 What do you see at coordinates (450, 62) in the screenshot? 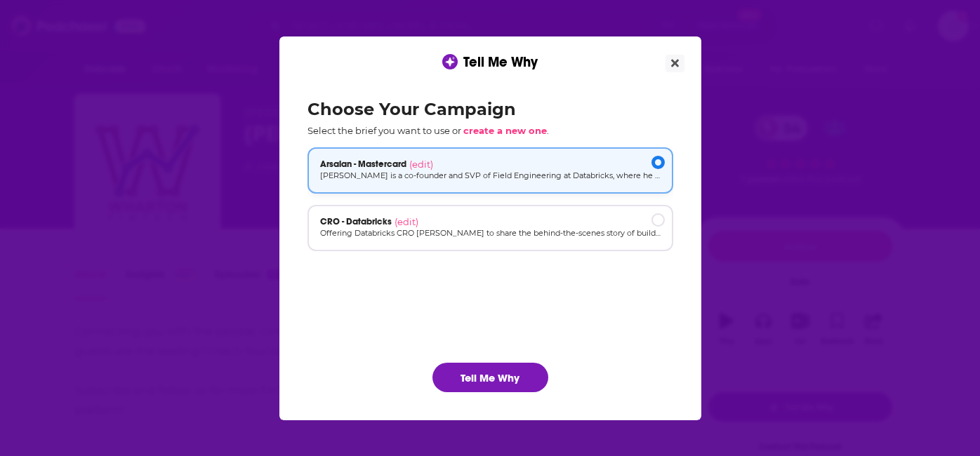
I see `img: tell me why sparkle` at bounding box center [450, 62].